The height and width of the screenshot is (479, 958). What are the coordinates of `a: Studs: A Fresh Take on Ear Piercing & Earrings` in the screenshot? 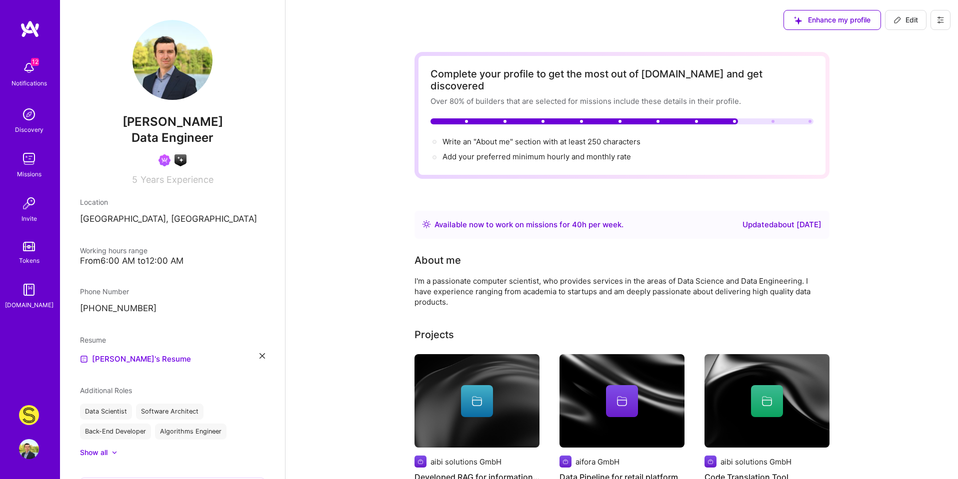 It's located at (29, 415).